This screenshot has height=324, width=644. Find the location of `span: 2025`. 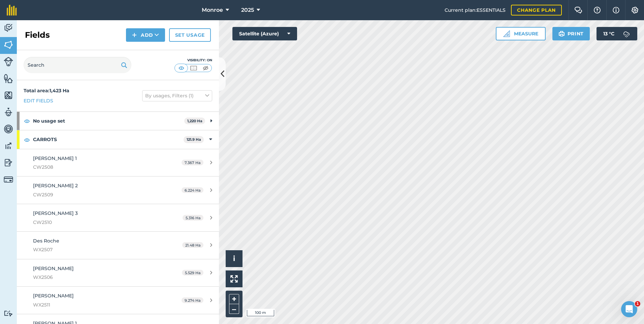

span: 2025 is located at coordinates (247, 10).